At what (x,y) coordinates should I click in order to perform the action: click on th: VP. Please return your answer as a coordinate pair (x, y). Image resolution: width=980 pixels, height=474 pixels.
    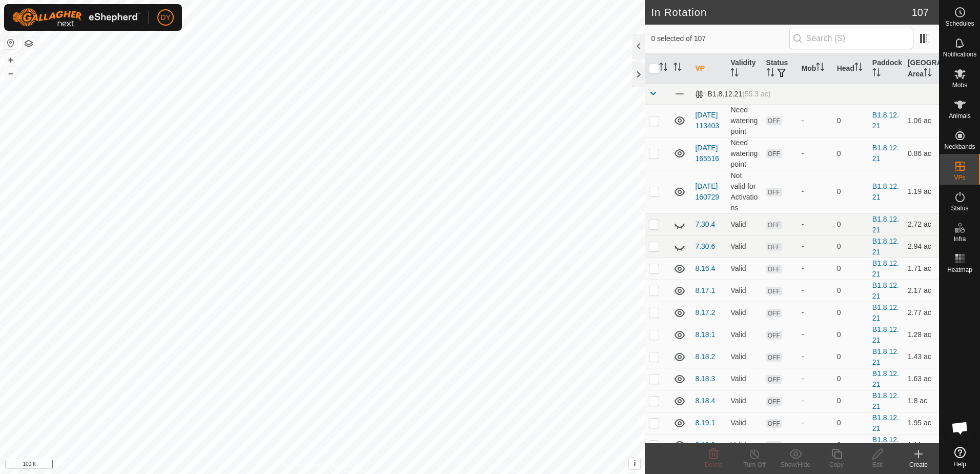
    Looking at the image, I should click on (708, 69).